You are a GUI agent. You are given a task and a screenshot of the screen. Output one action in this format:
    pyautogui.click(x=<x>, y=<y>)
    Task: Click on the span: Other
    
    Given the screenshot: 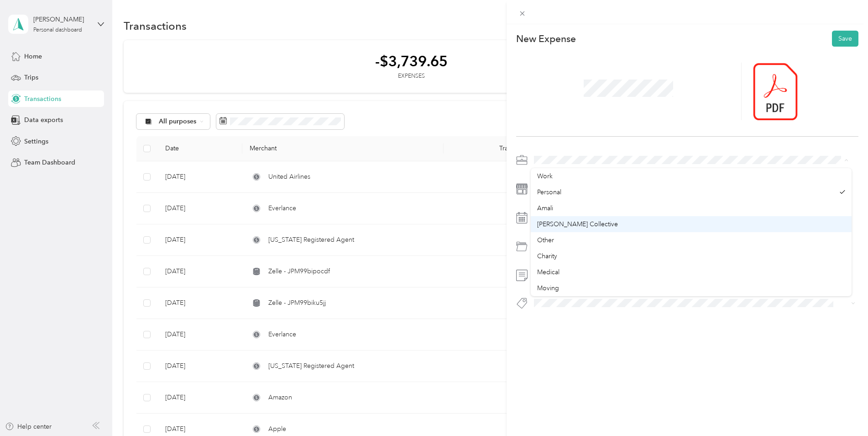 What is the action you would take?
    pyautogui.click(x=545, y=240)
    